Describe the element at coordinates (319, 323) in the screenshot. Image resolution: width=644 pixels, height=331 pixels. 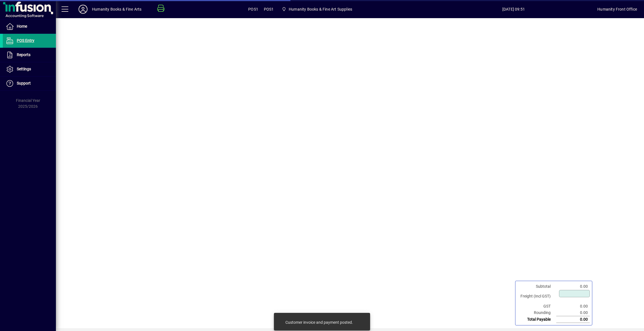
I see `div: Customer invoice and payment posted.` at that location.